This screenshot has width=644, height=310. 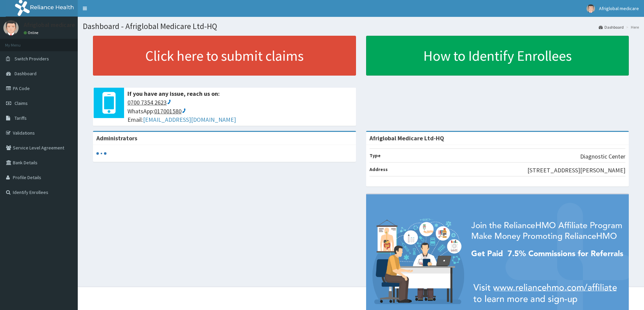 I want to click on h1: Dashboard - Afriglobal Medicare Ltd-HQ, so click(x=361, y=26).